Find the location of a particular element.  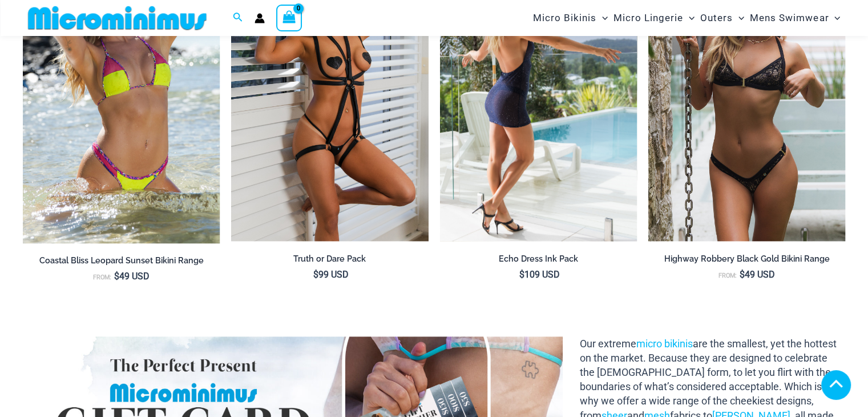

h2: Echo Dress Ink Pack is located at coordinates (538, 259).